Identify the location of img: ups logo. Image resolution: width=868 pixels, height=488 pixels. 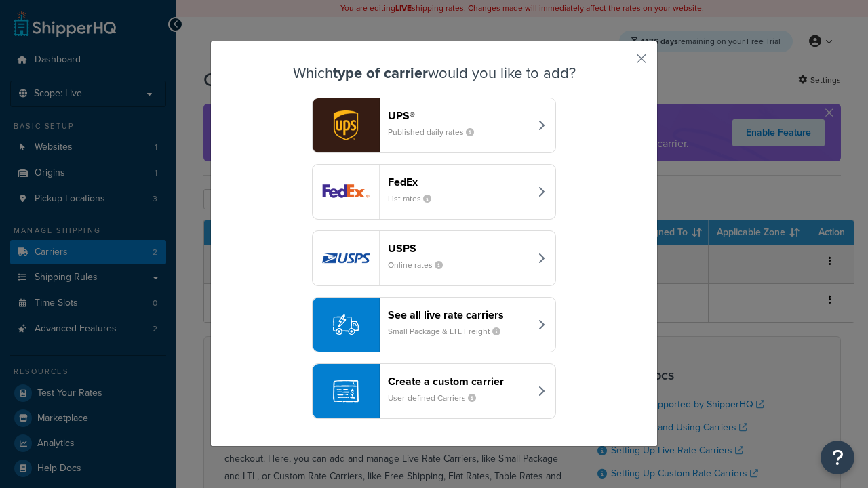
(346, 125).